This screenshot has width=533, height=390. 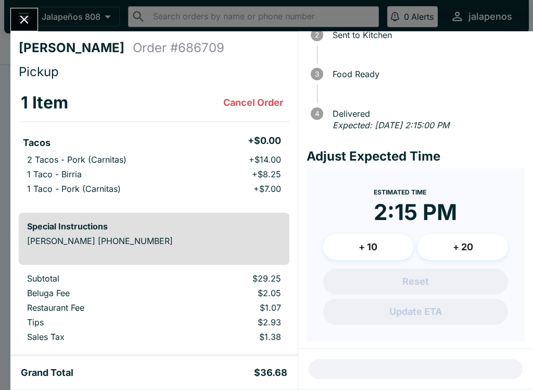 I want to click on text: 2, so click(x=317, y=35).